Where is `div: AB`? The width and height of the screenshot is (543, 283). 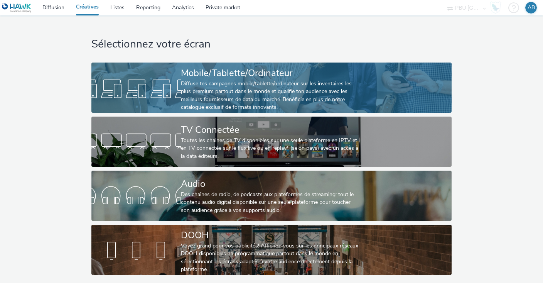
div: AB is located at coordinates (531, 8).